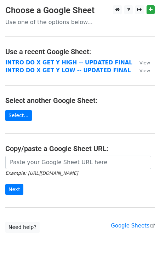  What do you see at coordinates (80, 149) in the screenshot?
I see `h4: Copy/paste a Google Sheet URL:` at bounding box center [80, 149].